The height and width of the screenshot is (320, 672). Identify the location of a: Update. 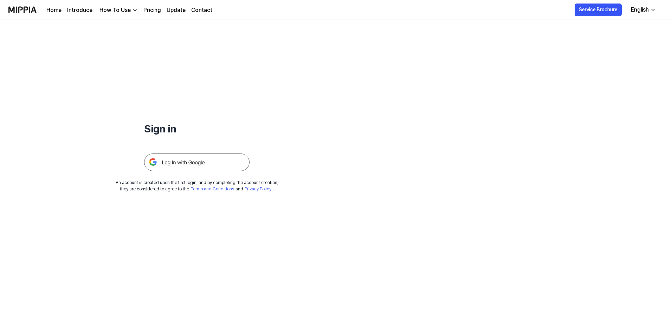
(176, 10).